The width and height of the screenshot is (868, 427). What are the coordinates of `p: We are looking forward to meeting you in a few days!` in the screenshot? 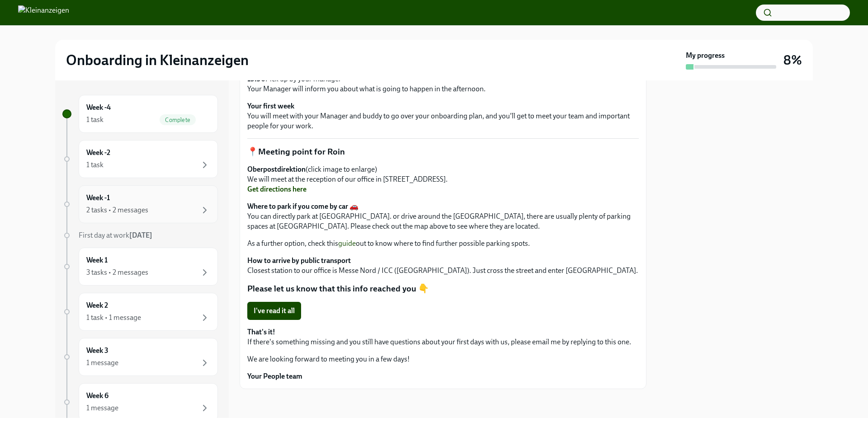 It's located at (443, 359).